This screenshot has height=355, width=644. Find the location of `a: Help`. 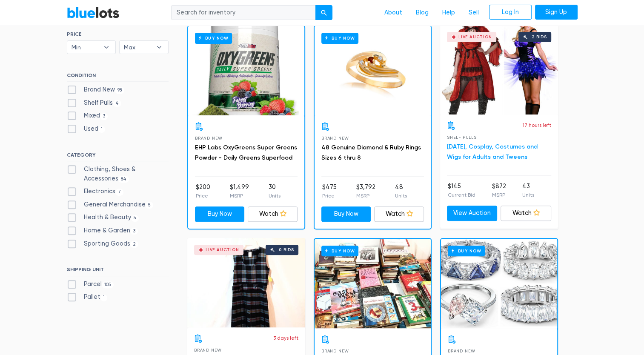

a: Help is located at coordinates (449, 13).